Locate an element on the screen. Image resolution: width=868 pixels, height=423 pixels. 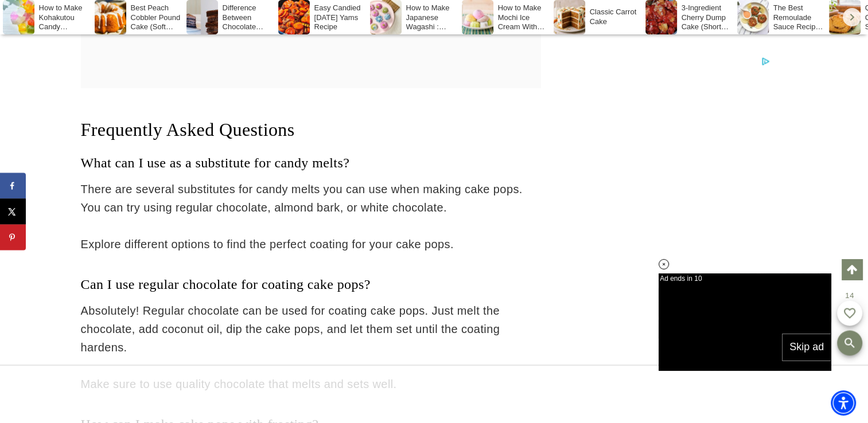
p: Explore different options to find the perfect coating for your cake pops. is located at coordinates (311, 244).